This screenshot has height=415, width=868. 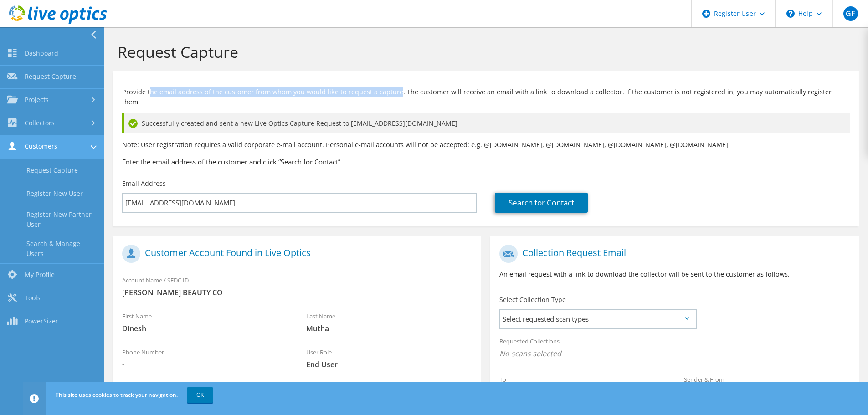 I want to click on span: Dinesh, so click(x=205, y=328).